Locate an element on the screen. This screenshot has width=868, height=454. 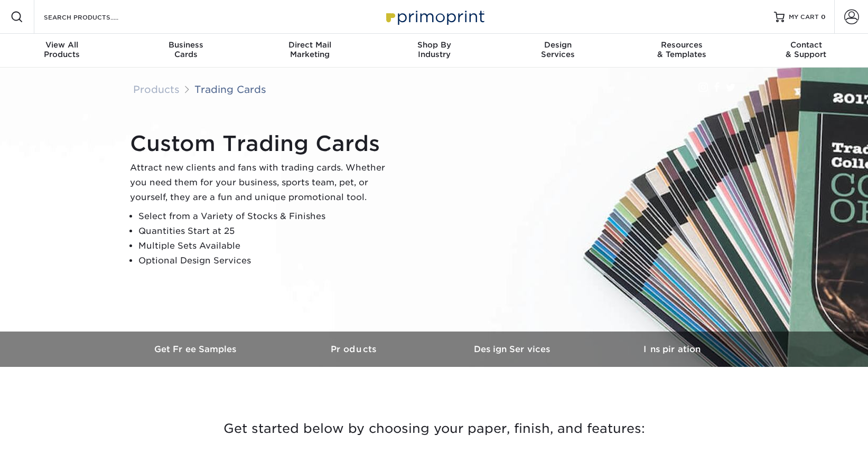
h3: Get Free Samples is located at coordinates (197, 349).